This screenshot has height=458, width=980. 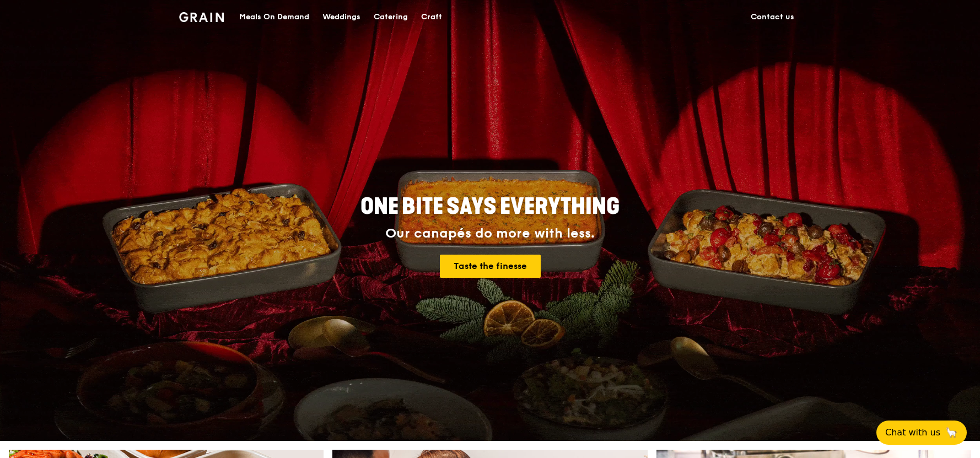 I want to click on a: Catering, so click(x=390, y=17).